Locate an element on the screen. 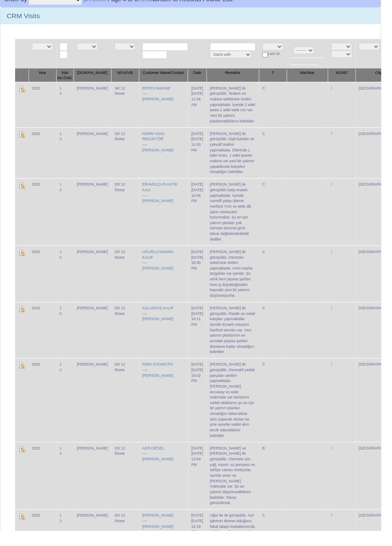  th: Remarks is located at coordinates (239, 78).